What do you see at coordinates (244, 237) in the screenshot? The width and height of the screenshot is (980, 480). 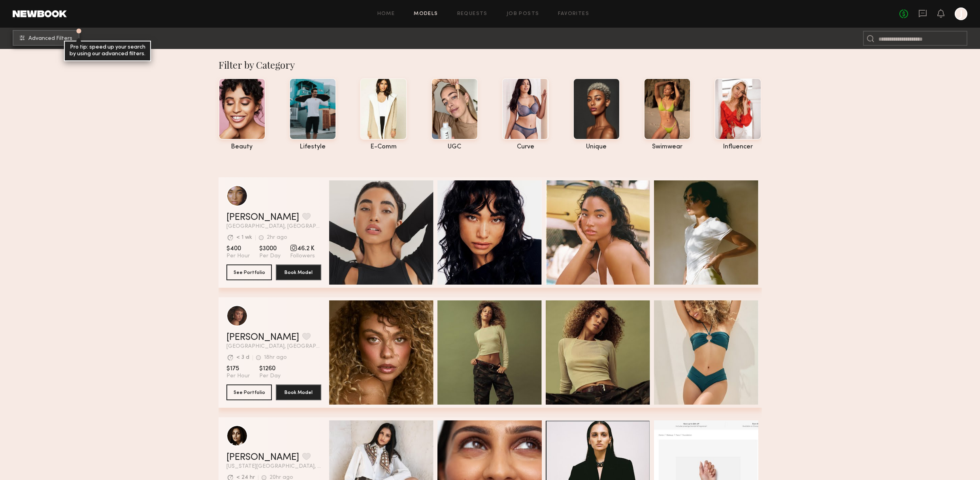 I see `div: < 1 wk` at bounding box center [244, 237].